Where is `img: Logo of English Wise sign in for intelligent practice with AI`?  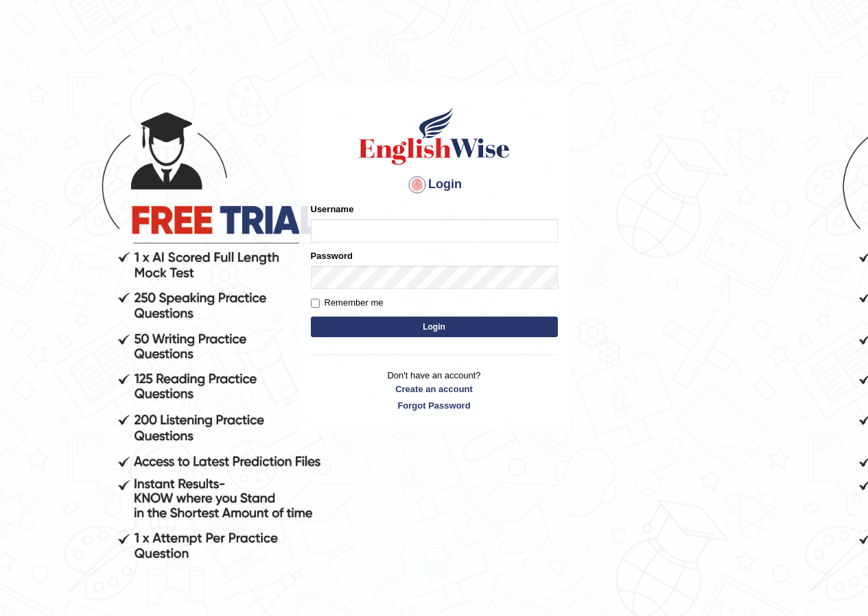 img: Logo of English Wise sign in for intelligent practice with AI is located at coordinates (434, 136).